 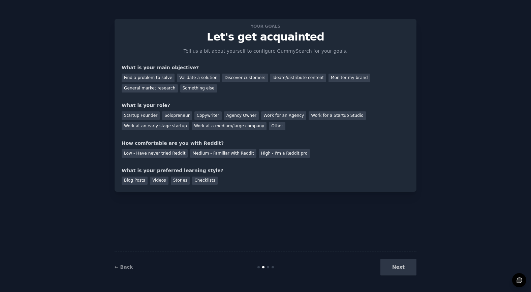 I want to click on div: Low - Have never tried Reddit, so click(x=155, y=153).